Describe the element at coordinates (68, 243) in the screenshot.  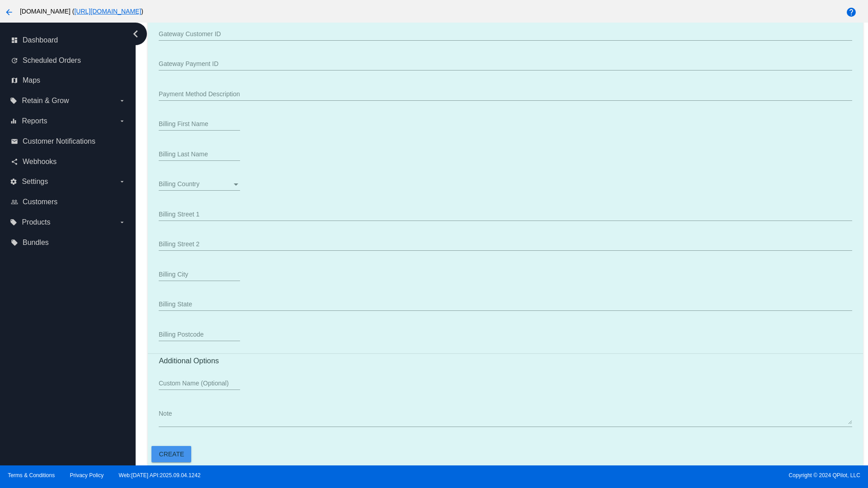
I see `a: local_offer Bundles` at that location.